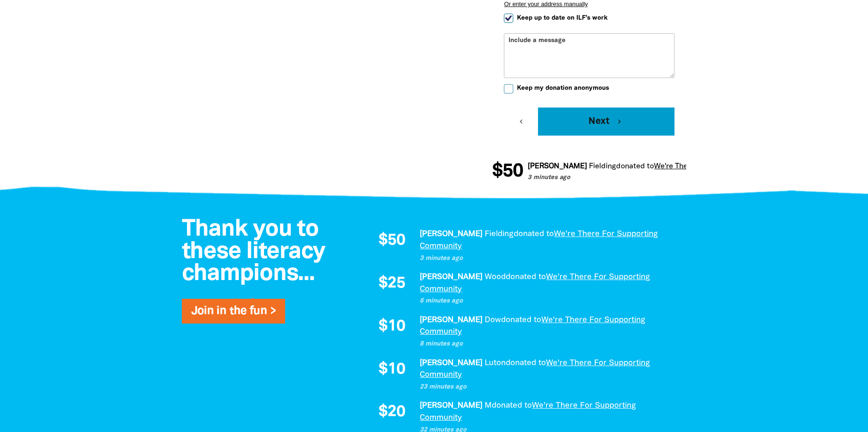  What do you see at coordinates (548, 344) in the screenshot?
I see `p: 8 minutes ago` at bounding box center [548, 344].